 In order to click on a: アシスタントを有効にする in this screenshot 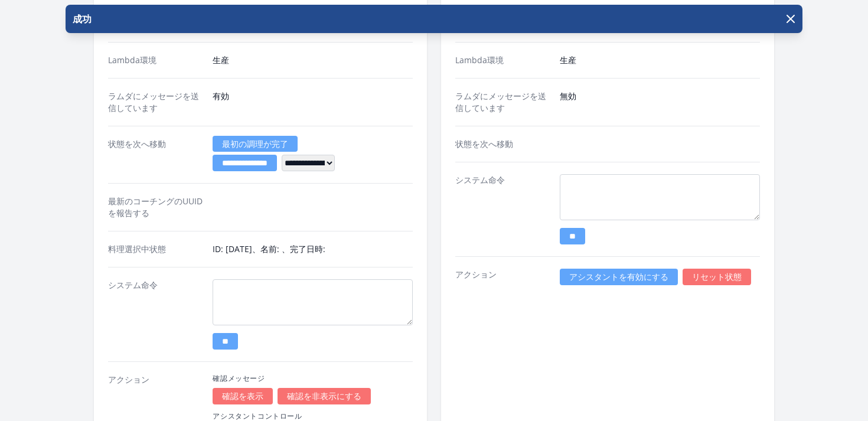, I will do `click(619, 277)`.